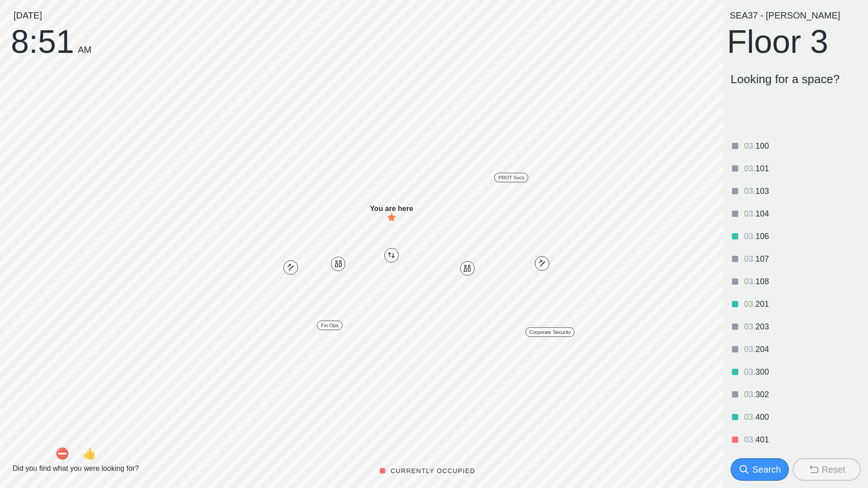 This screenshot has height=488, width=868. What do you see at coordinates (762, 304) in the screenshot?
I see `span: 201` at bounding box center [762, 304].